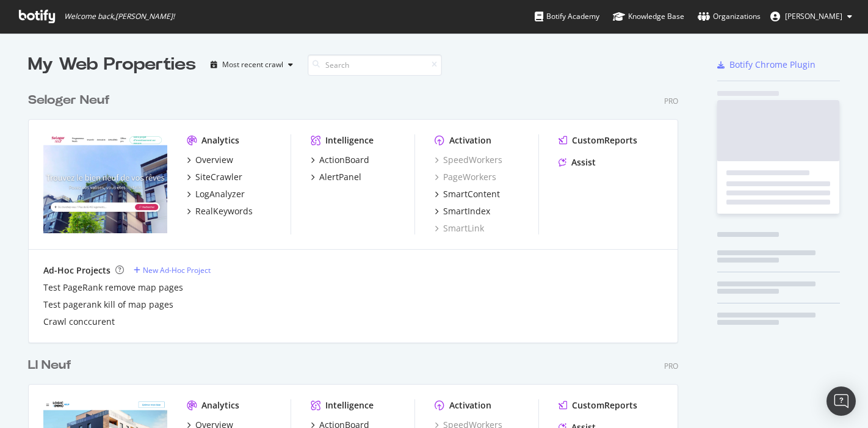  What do you see at coordinates (210, 160) in the screenshot?
I see `a: Overview` at bounding box center [210, 160].